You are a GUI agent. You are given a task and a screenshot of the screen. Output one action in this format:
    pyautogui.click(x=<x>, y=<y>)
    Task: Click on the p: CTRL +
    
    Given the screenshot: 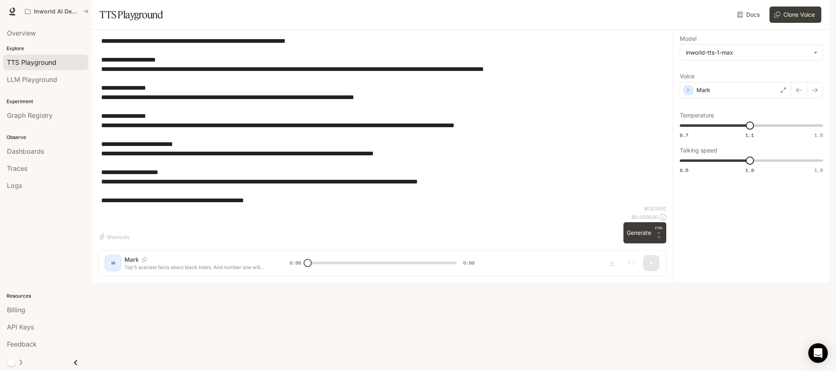 What is the action you would take?
    pyautogui.click(x=659, y=231)
    